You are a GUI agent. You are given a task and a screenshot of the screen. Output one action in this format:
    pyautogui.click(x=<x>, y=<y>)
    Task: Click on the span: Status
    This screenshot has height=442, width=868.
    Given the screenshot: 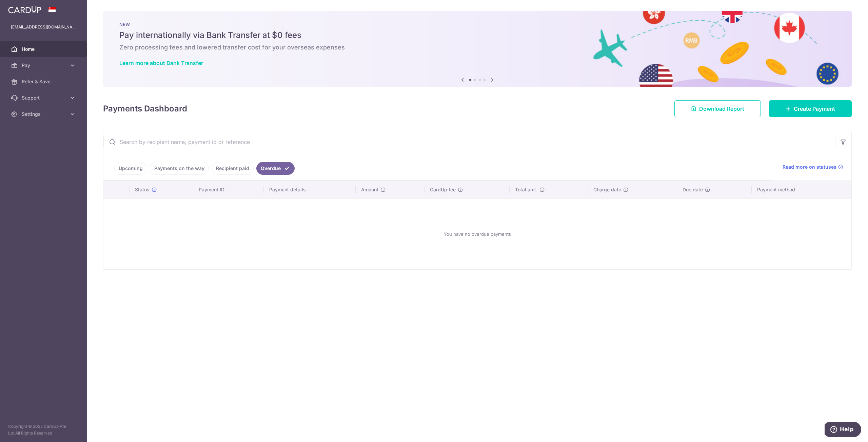 What is the action you would take?
    pyautogui.click(x=142, y=190)
    